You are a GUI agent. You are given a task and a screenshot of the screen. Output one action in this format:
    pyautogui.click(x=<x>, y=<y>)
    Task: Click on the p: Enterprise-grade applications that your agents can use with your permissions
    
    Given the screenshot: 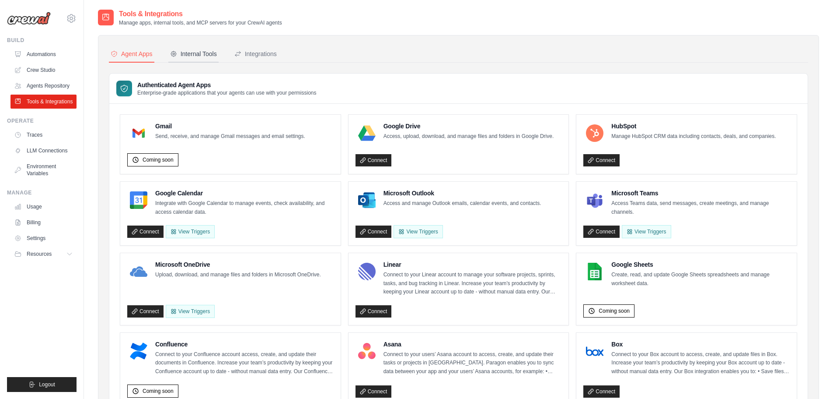 What is the action you would take?
    pyautogui.click(x=227, y=93)
    